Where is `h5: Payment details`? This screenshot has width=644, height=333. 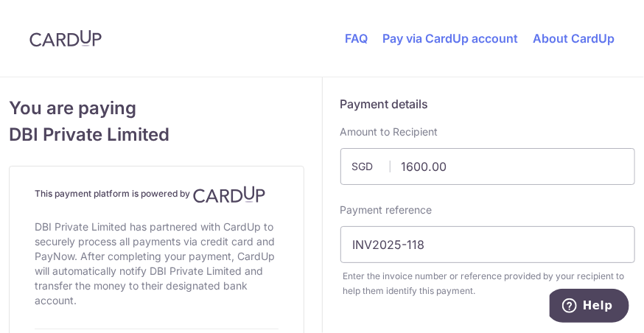
h5: Payment details is located at coordinates (488, 104).